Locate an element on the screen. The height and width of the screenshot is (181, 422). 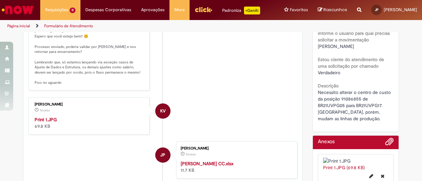
div: Padroniza is located at coordinates (241, 11).